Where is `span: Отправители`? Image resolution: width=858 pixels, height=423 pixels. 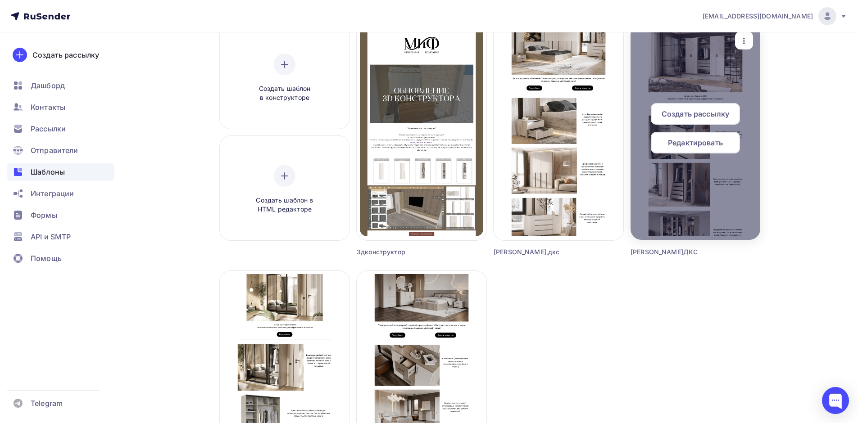
span: Отправители is located at coordinates (54, 150).